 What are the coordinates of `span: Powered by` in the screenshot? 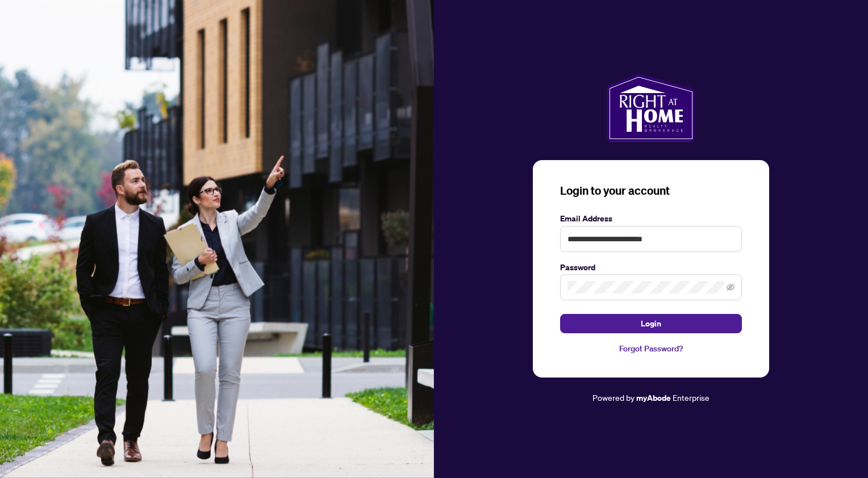 It's located at (613, 397).